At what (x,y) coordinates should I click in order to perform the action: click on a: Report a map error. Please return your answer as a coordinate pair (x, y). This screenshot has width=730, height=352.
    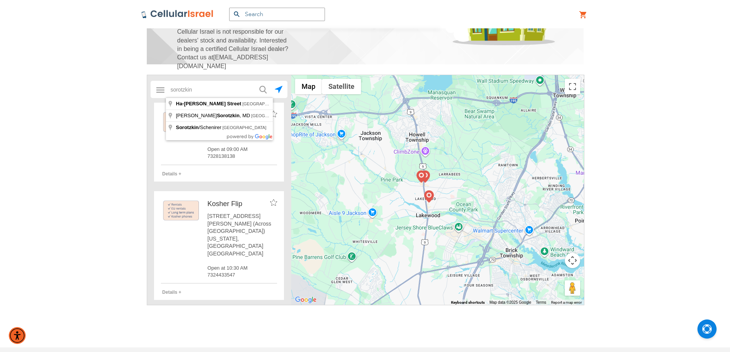
    Looking at the image, I should click on (566, 302).